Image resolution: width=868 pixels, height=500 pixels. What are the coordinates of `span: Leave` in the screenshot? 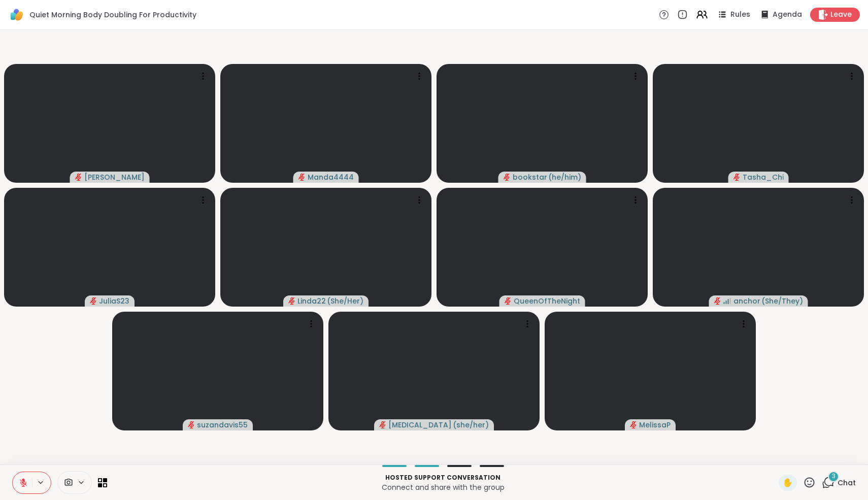 It's located at (841, 15).